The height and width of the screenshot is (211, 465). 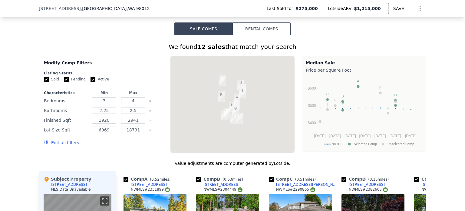 What do you see at coordinates (399, 8) in the screenshot?
I see `button: SAVE` at bounding box center [399, 8].